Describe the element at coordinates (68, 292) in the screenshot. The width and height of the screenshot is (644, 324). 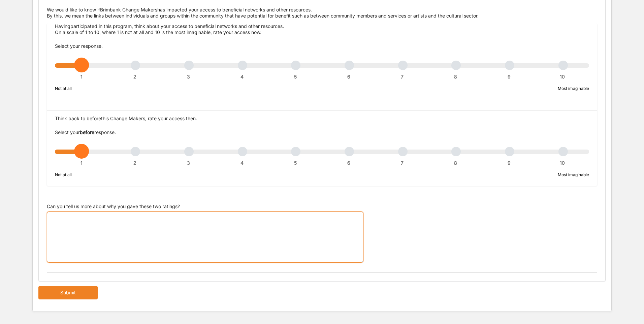
I see `button: Submit` at that location.